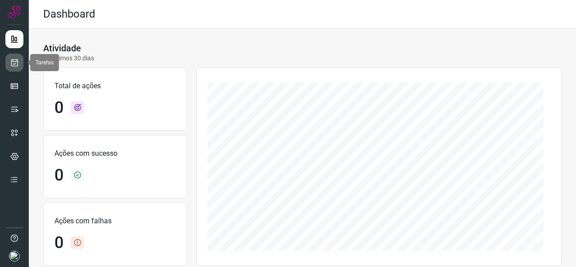  What do you see at coordinates (62, 48) in the screenshot?
I see `h3: Atividade` at bounding box center [62, 48].